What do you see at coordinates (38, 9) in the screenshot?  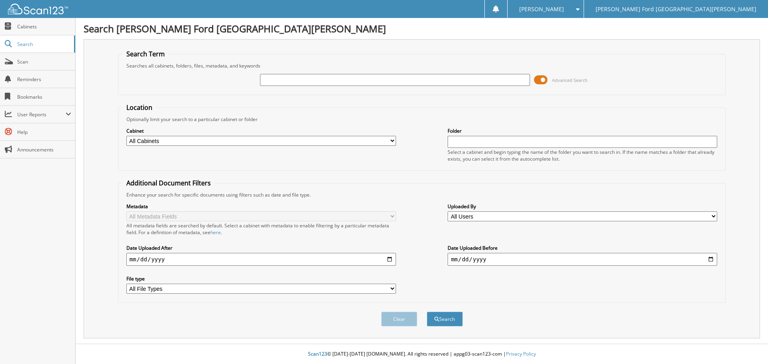 I see `img: scan123-logo-white.svg` at bounding box center [38, 9].